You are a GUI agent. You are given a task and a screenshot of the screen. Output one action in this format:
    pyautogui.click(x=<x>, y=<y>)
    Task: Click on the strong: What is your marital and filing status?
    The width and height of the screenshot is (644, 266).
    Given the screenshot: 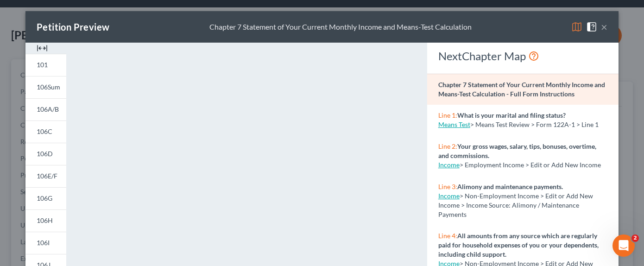 What is the action you would take?
    pyautogui.click(x=511, y=115)
    